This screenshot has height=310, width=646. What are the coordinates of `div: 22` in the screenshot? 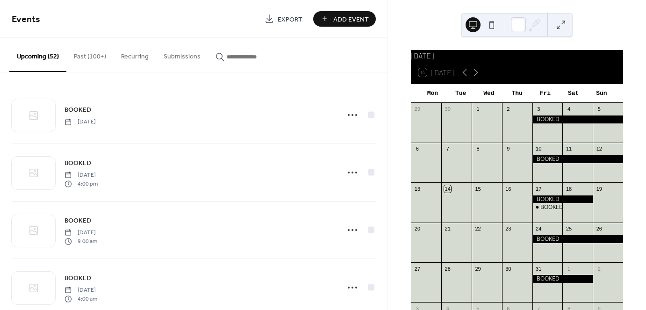 It's located at (478, 229).